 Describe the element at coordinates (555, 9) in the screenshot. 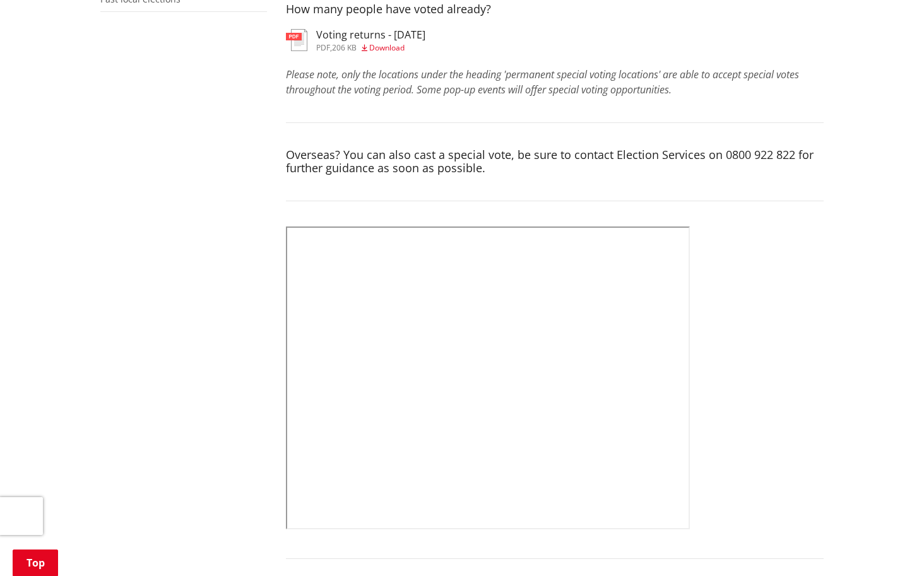

I see `h4: How many people have voted already?` at that location.